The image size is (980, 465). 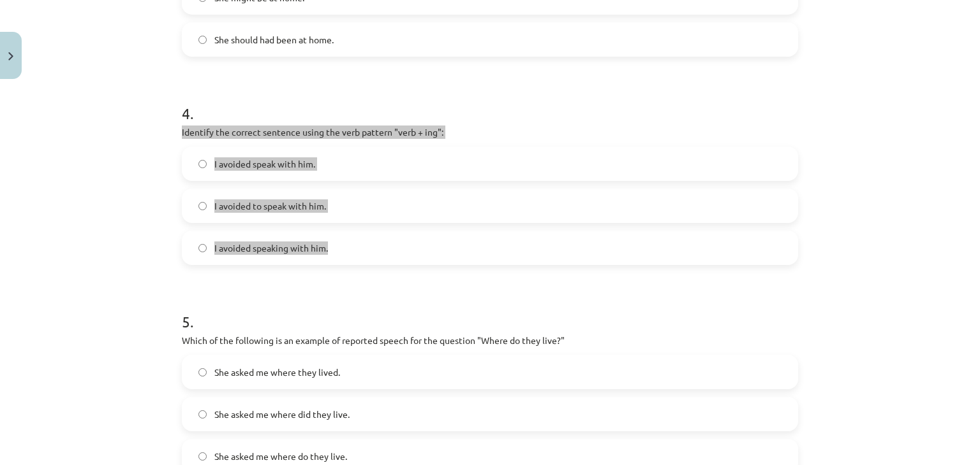 What do you see at coordinates (265, 163) in the screenshot?
I see `span: I avoided speak with him.` at bounding box center [265, 163].